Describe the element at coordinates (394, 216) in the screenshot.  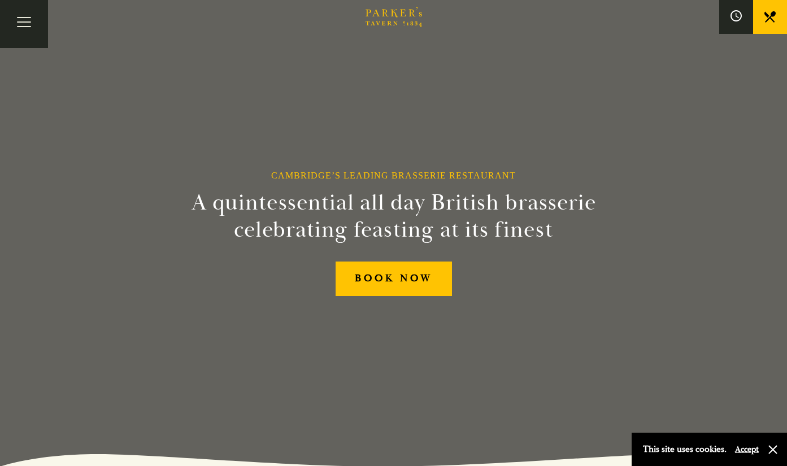
I see `h2: A quintessential all day British brasserie celebrating feasting at its finest` at that location.